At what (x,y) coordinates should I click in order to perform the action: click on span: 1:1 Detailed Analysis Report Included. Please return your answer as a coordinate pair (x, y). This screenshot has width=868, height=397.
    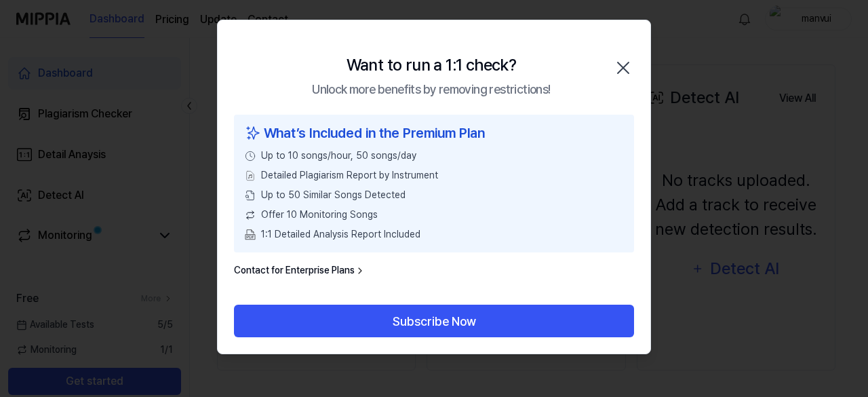
    Looking at the image, I should click on (340, 234).